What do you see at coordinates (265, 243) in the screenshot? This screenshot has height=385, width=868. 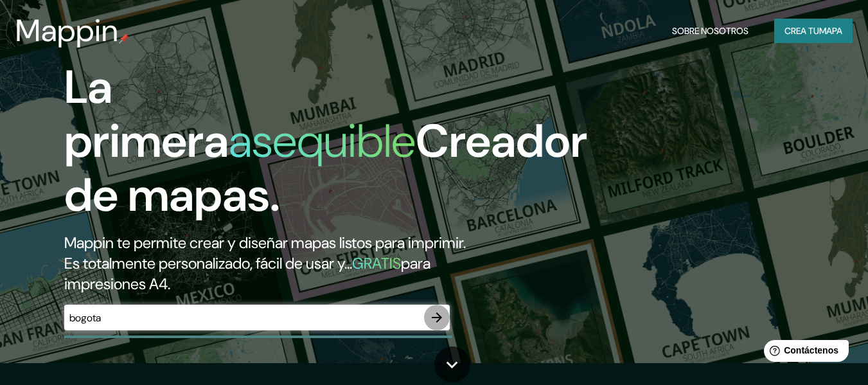 I see `font: Mappin te permite crear y diseñar mapas listos para imprimir.` at bounding box center [265, 243].